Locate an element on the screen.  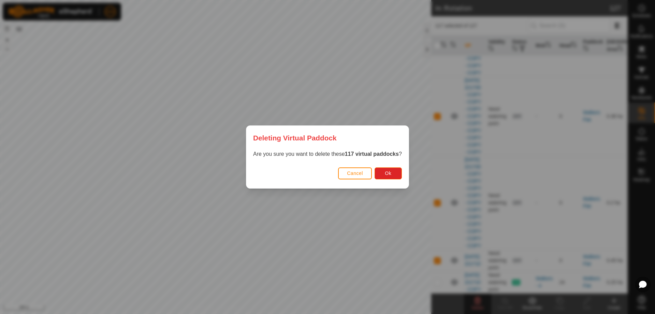
button: Cancel is located at coordinates (355, 173).